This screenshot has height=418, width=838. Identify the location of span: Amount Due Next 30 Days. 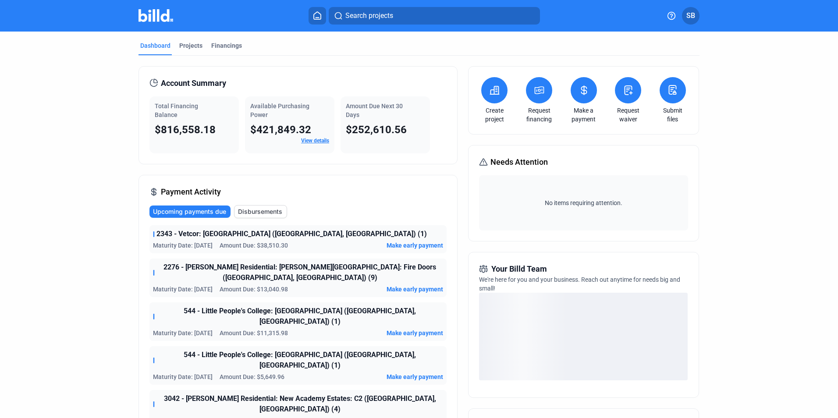
(374, 110).